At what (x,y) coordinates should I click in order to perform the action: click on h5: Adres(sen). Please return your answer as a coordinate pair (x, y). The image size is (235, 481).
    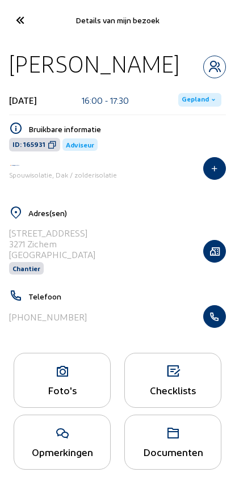
    Looking at the image, I should click on (127, 213).